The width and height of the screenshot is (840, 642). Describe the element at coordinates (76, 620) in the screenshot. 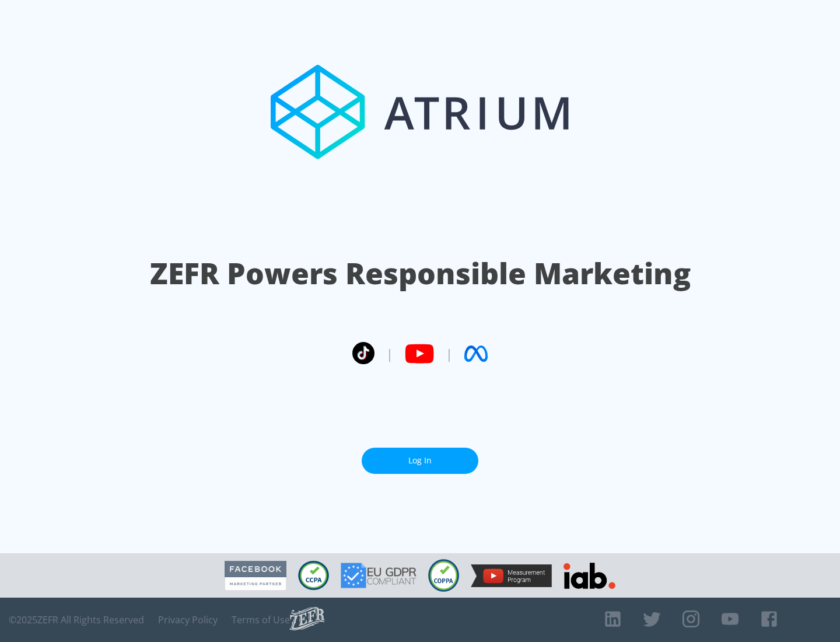

I see `span: © 2025 ZEFR All Rights Reserved` at that location.